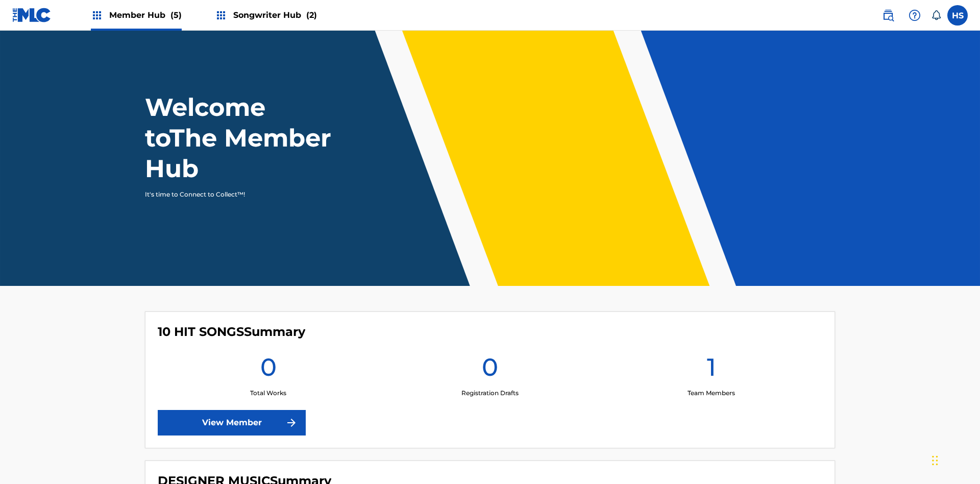  I want to click on span: (5), so click(176, 15).